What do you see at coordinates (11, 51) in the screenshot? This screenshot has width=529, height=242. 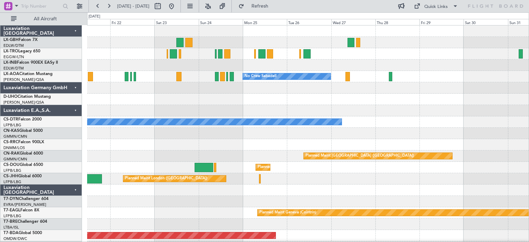 I see `span: LX-TRO` at bounding box center [11, 51].